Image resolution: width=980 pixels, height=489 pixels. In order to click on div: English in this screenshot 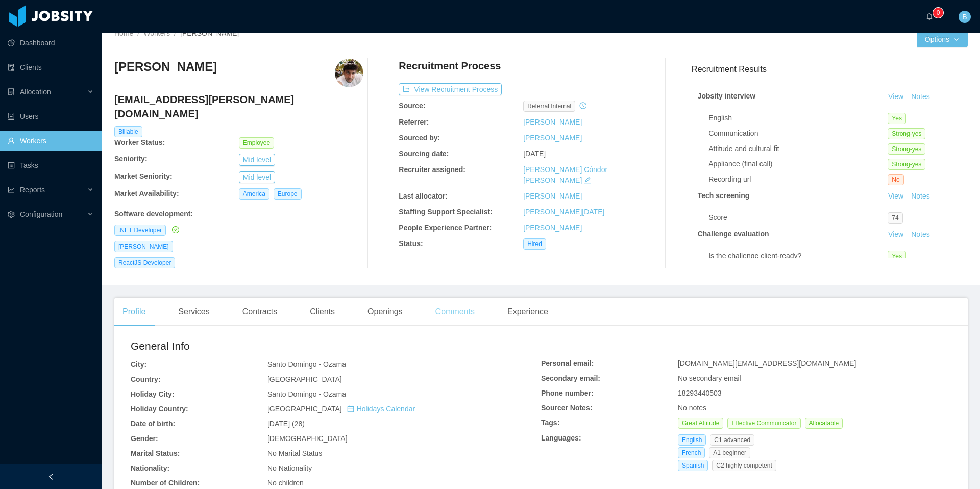, I will do `click(798, 118)`.